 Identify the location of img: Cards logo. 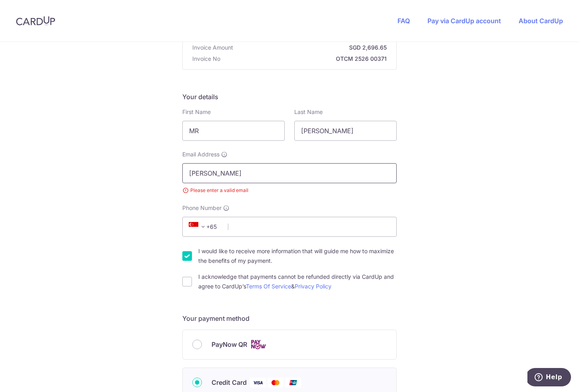
(259, 344).